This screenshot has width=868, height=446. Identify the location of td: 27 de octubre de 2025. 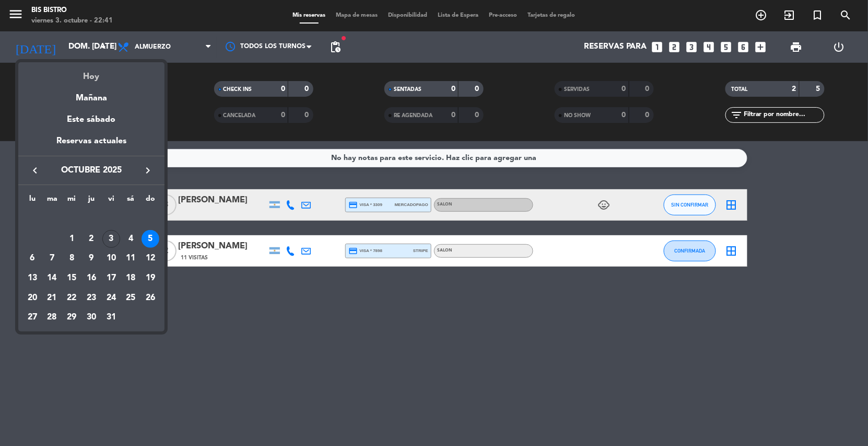
(32, 317).